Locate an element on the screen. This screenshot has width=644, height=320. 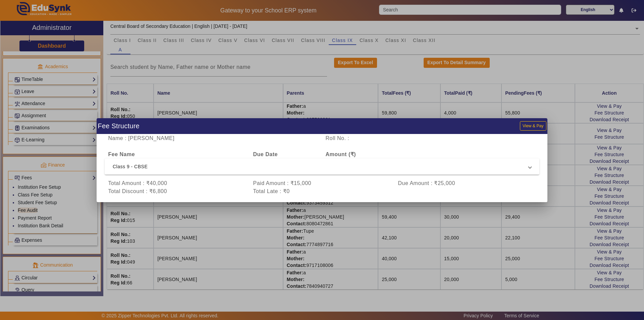
button: View & Pay is located at coordinates (533, 125).